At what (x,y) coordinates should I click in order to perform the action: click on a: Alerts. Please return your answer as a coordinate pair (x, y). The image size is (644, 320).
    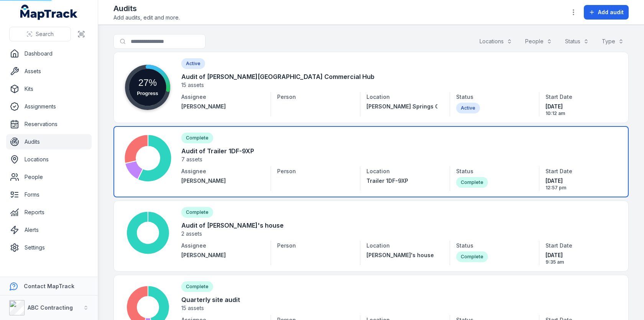
    Looking at the image, I should click on (49, 230).